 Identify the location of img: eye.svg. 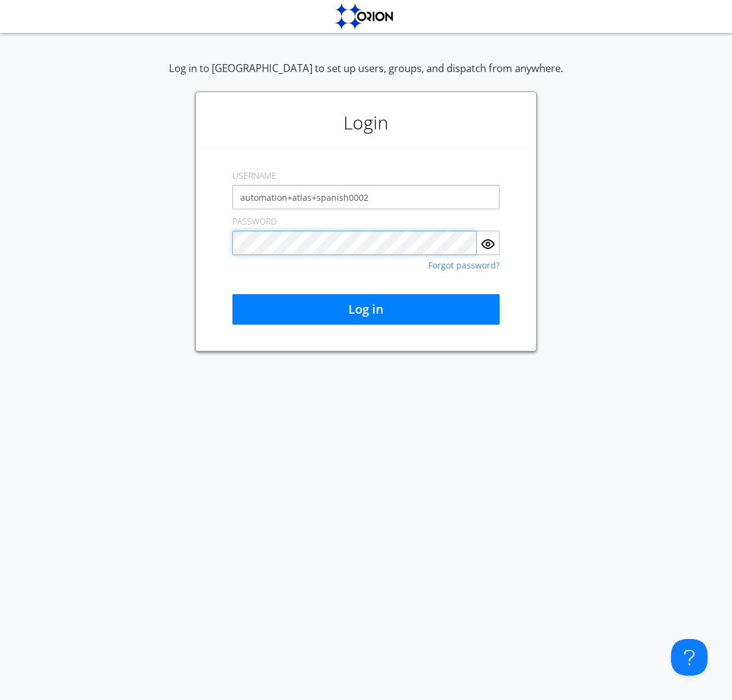
(488, 244).